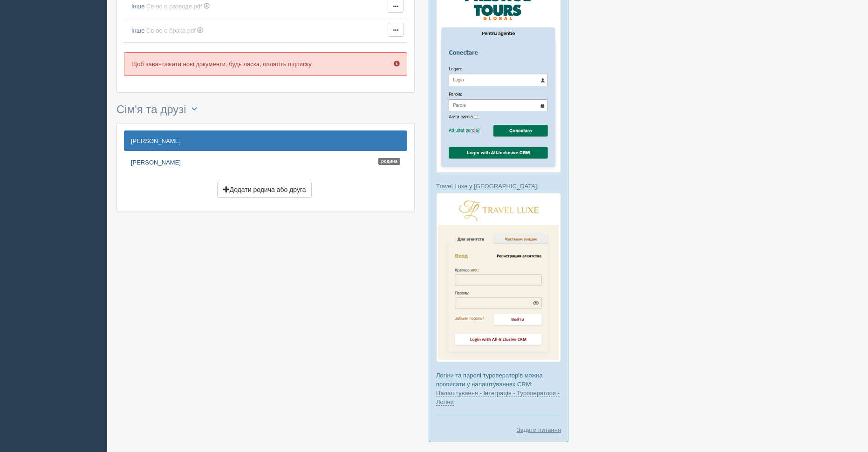 This screenshot has height=452, width=868. I want to click on p: Логіни та паролі туроператорів можна прописати у налаштуваннях CRM:, so click(499, 388).